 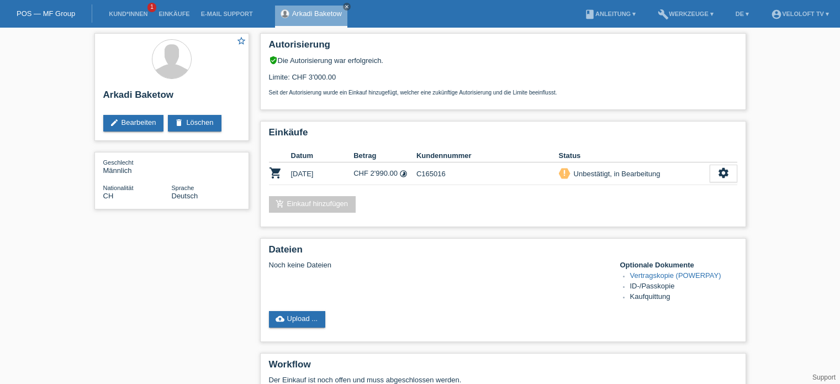 I want to click on a: cloud_uploadUpload ..., so click(x=297, y=319).